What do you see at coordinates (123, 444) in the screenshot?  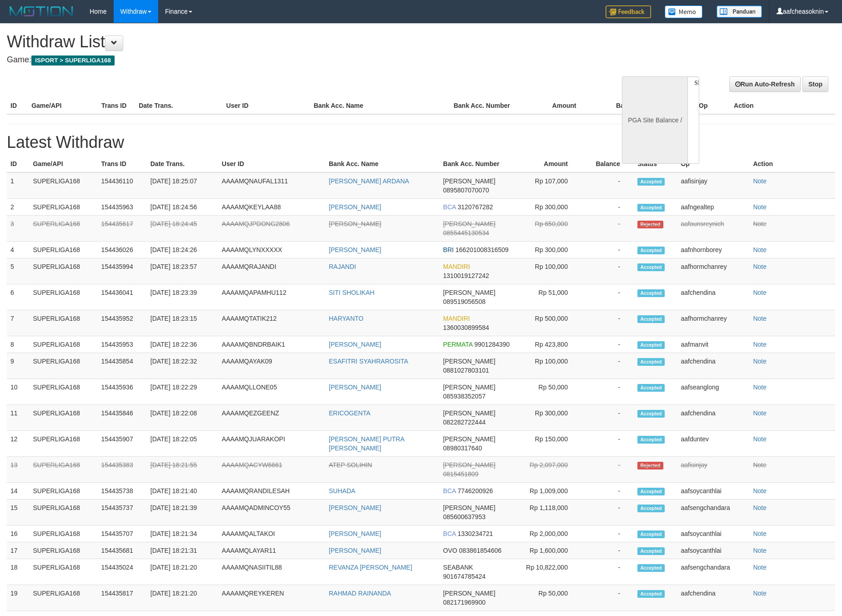 I see `td: 154435907` at bounding box center [123, 444].